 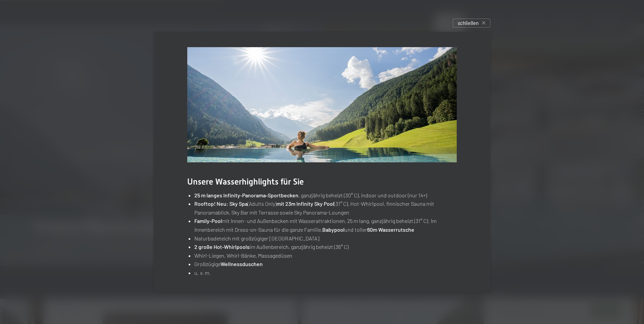 What do you see at coordinates (208, 220) in the screenshot?
I see `strong: Family-Pool` at bounding box center [208, 220].